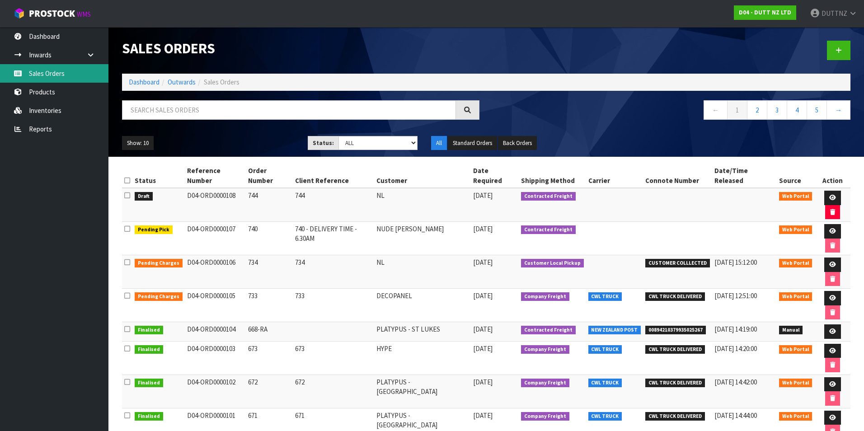 This screenshot has width=864, height=431. Describe the element at coordinates (52, 14) in the screenshot. I see `span: ProStock` at that location.